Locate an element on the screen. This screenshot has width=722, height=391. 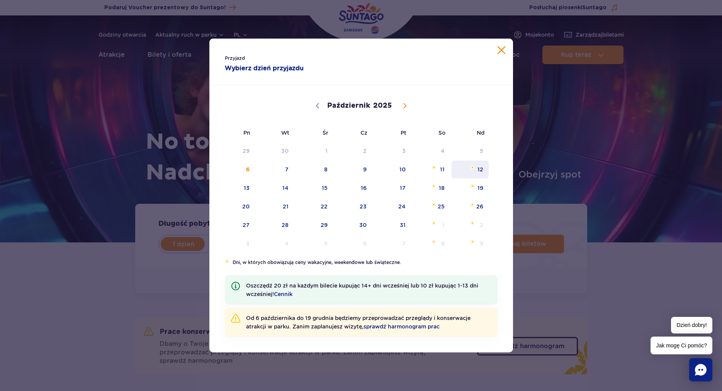
span: So is located at coordinates (431, 133).